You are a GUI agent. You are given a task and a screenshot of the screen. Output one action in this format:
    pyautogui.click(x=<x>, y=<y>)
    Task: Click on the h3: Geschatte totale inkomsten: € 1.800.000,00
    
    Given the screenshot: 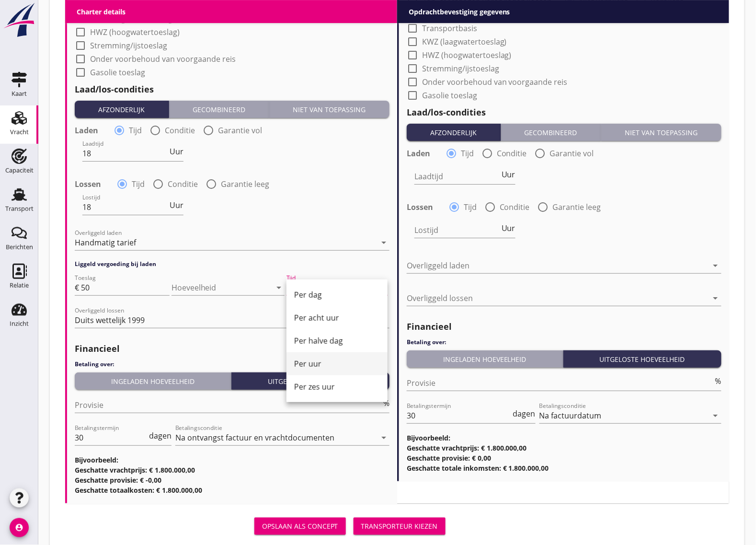 What is the action you would take?
    pyautogui.click(x=564, y=468)
    